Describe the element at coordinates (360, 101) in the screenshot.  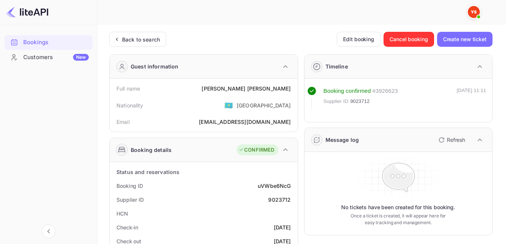
I see `span: 9023712` at that location.